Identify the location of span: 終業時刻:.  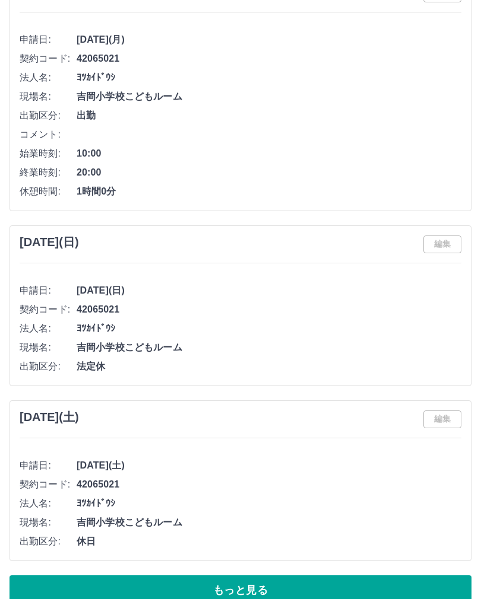
(48, 173).